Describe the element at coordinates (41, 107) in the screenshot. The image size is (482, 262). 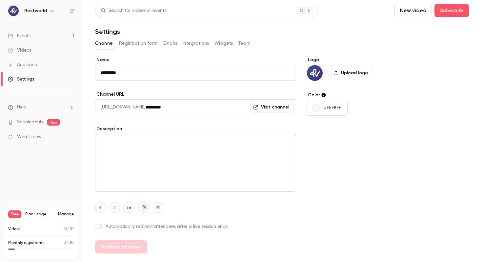
I see `li: help-dropdown-opener` at that location.